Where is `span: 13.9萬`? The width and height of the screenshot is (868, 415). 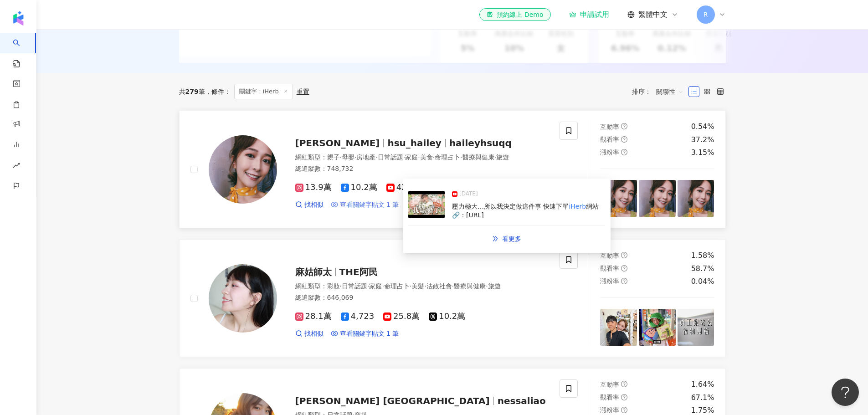 span: 13.9萬 is located at coordinates (313, 188).